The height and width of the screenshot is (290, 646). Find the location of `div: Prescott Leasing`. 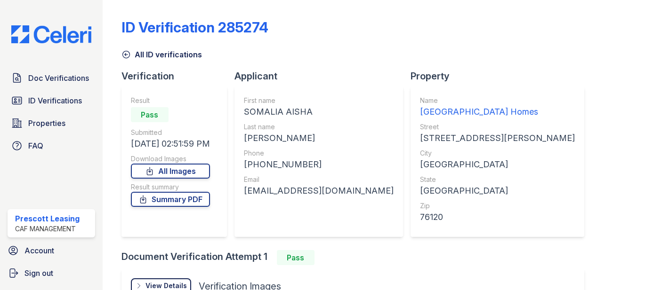

div: Prescott Leasing is located at coordinates (47, 219).